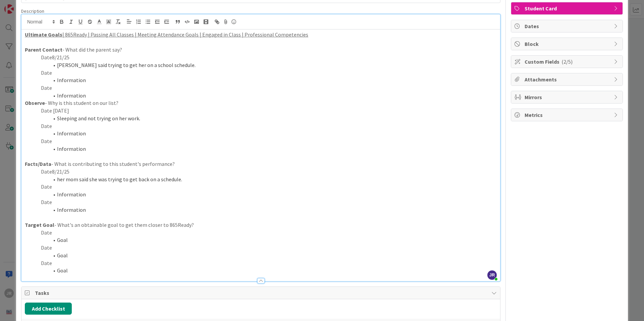  Describe the element at coordinates (260, 49) in the screenshot. I see `p: - What did the parent say?` at that location.